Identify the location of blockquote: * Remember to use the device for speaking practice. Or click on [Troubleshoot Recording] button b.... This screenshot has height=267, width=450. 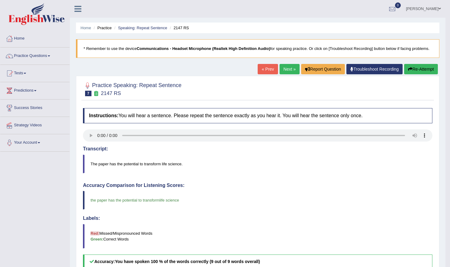
(258, 48).